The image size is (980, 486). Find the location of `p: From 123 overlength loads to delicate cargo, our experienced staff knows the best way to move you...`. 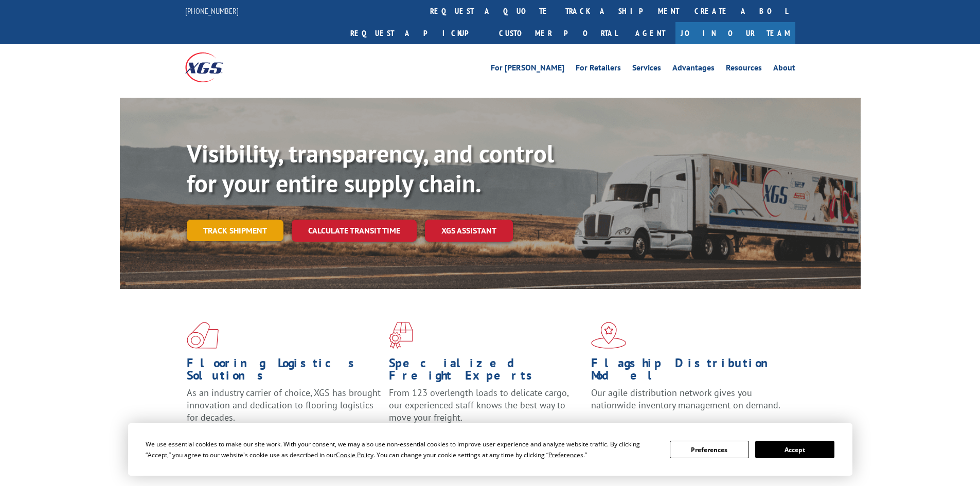

p: From 123 overlength loads to delicate cargo, our experienced staff knows the best way to move you... is located at coordinates (486, 409).